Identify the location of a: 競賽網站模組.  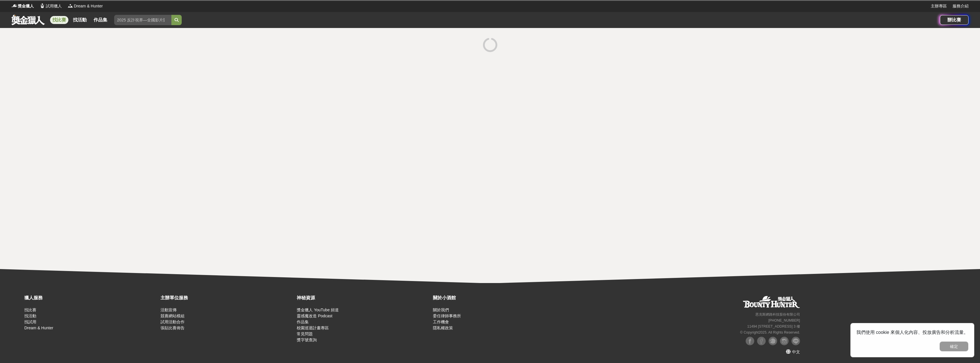
(173, 316).